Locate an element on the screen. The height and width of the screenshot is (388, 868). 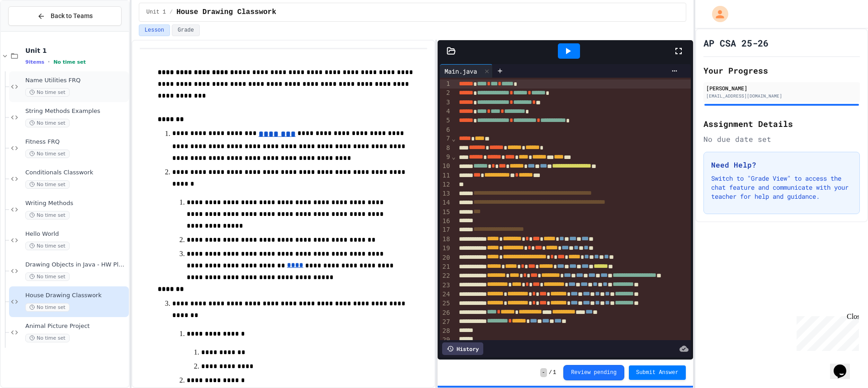
div: 6 is located at coordinates (445, 130).